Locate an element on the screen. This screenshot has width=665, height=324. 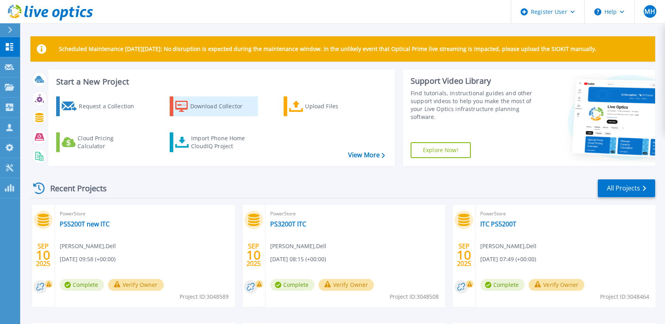
span: Project ID: 3048508 is located at coordinates (414, 297).